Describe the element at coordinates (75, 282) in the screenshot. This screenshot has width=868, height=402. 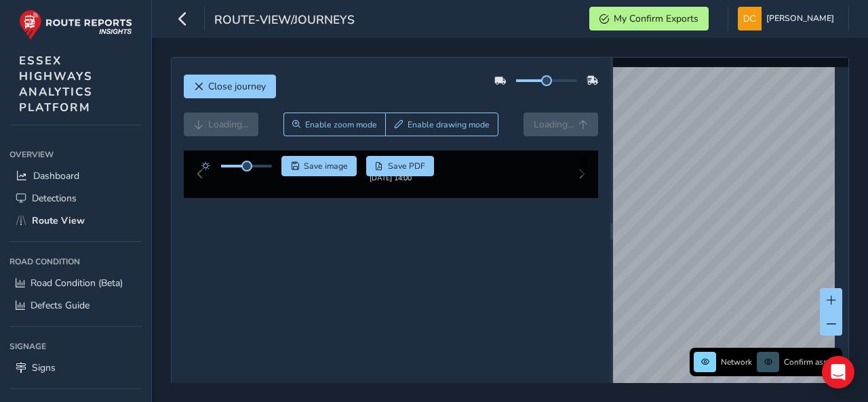
I see `a: Road Condition (Beta)` at that location.